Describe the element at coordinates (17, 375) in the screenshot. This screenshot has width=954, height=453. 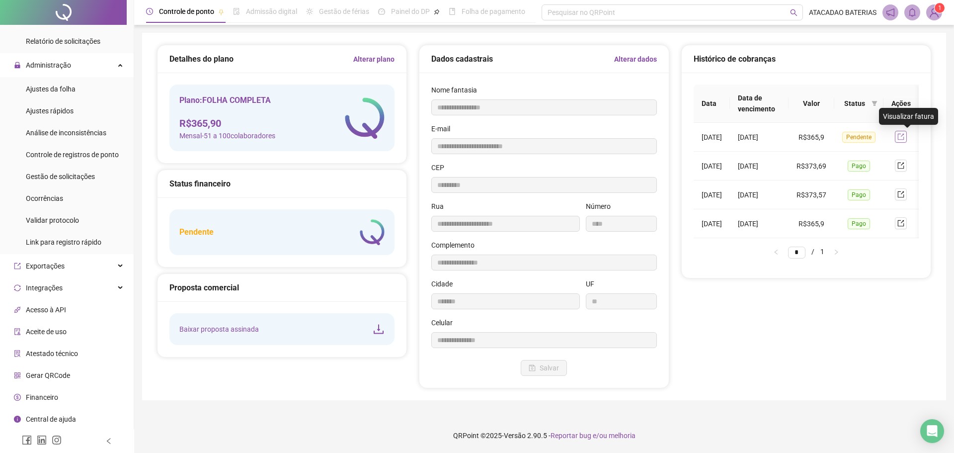
I see `span: qrcode` at that location.